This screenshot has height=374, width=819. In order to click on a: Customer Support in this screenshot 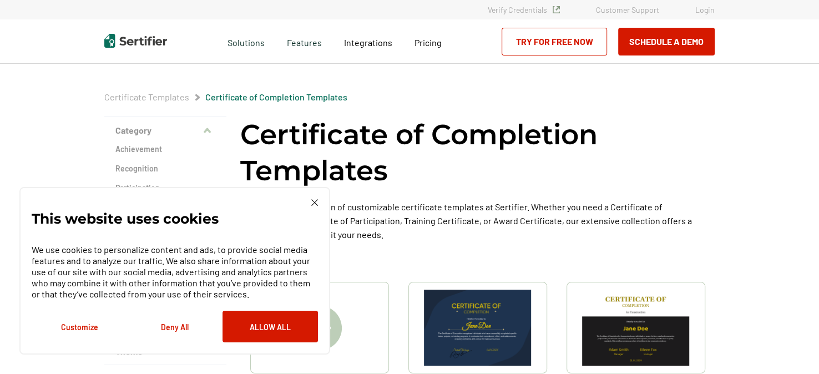, I will do `click(628, 9)`.